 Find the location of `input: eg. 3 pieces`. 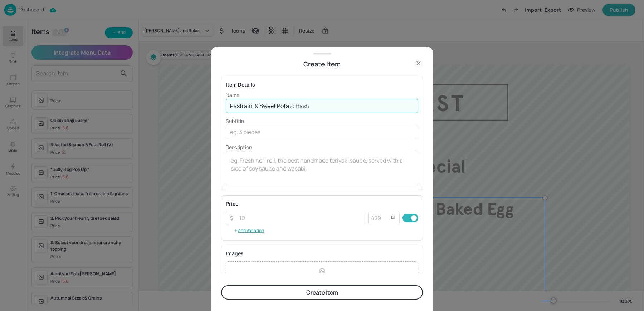

input: eg. 3 pieces is located at coordinates (322, 132).